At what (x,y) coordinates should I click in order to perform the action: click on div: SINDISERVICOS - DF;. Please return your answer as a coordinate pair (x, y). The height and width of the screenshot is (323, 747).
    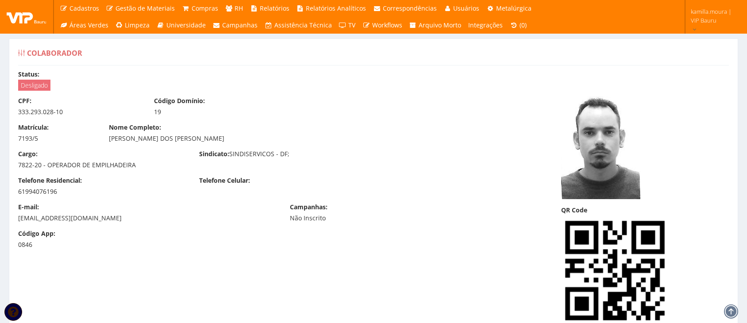
    Looking at the image, I should click on (283, 155).